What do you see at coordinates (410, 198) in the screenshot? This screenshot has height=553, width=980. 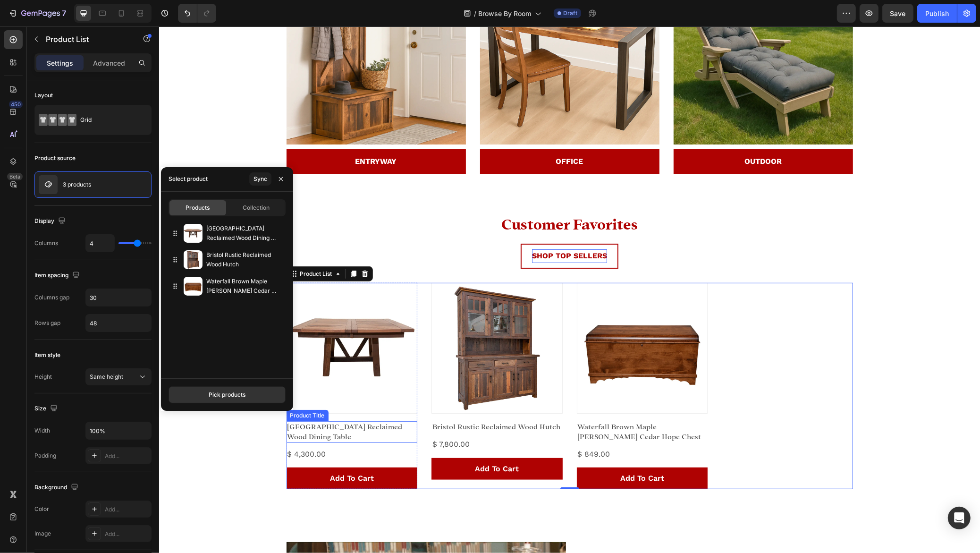 I see `span: Customer Favorites` at bounding box center [410, 198].